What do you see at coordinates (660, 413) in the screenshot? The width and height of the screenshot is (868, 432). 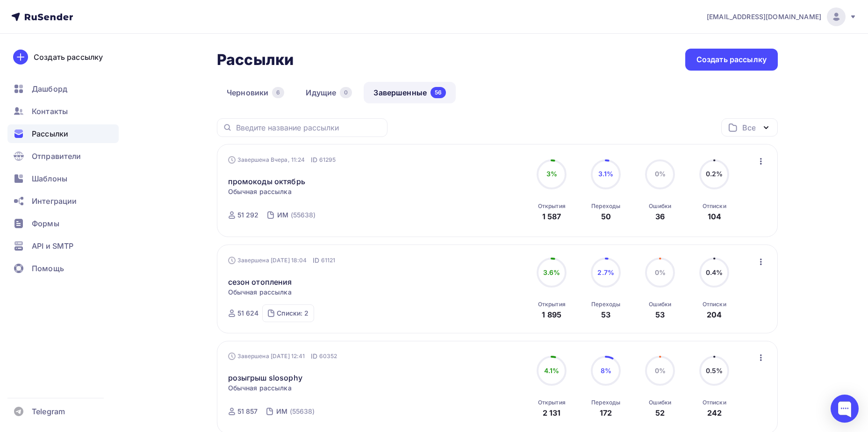 I see `div: 52` at bounding box center [660, 413].